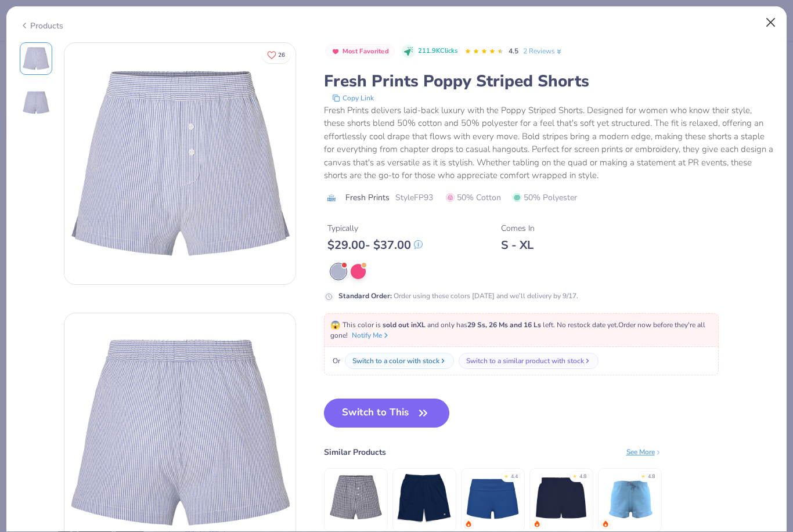 The height and width of the screenshot is (532, 793). Describe the element at coordinates (549, 143) in the screenshot. I see `div: Fresh Prints delivers laid-back luxury with the Poppy Striped Shorts. Designed for women who know...` at that location.